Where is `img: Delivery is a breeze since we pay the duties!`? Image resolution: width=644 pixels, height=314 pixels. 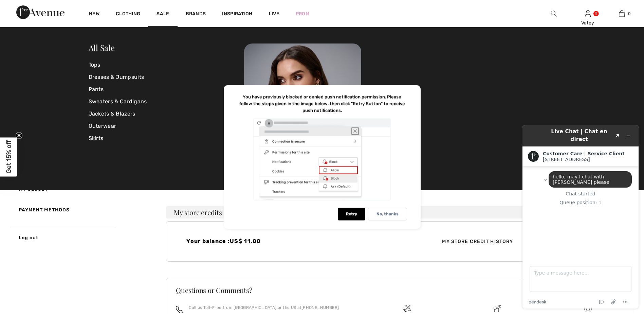
img: Delivery is a breeze since we pay the duties! is located at coordinates (498, 309).